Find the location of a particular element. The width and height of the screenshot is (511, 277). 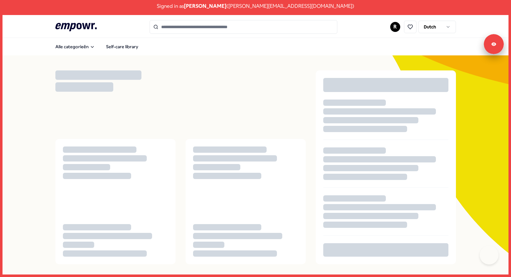

nav: Main is located at coordinates (97, 47).